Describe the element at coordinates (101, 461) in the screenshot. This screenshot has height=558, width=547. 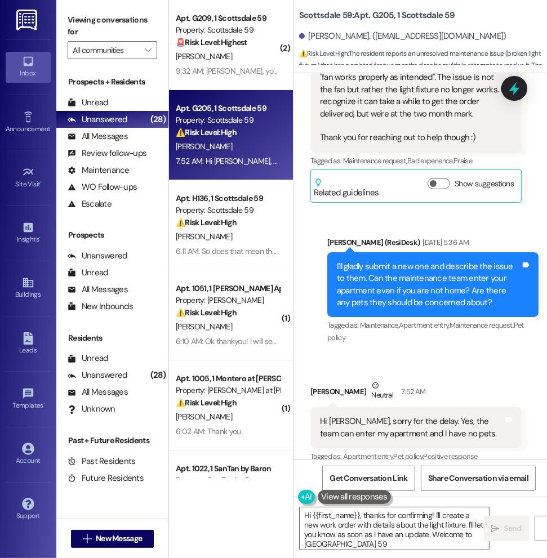
I see `div: Past Residents` at that location.